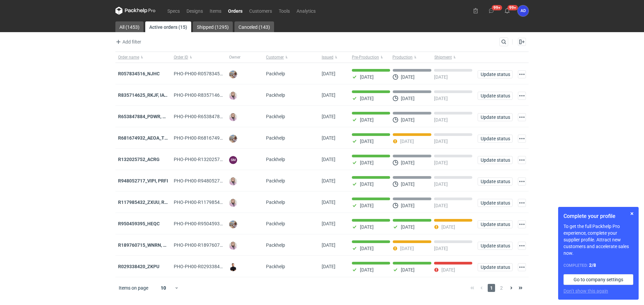  I want to click on a: R117985432_ZXUU, RNMV, VLQR, so click(153, 202).